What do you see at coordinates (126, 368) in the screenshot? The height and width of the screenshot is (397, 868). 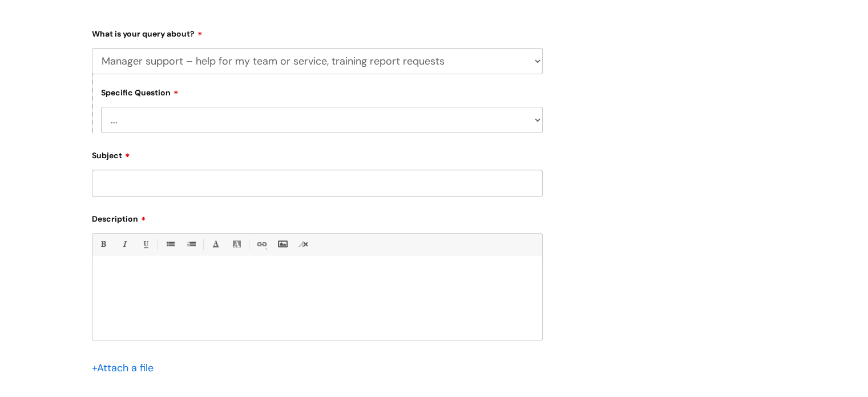 I see `div: Attach a file` at bounding box center [126, 368].